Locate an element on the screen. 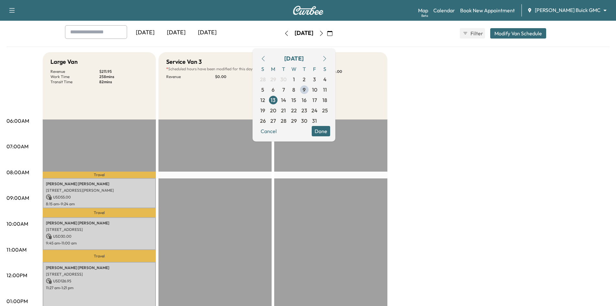 The image size is (616, 306). div: Beta is located at coordinates (425, 16).